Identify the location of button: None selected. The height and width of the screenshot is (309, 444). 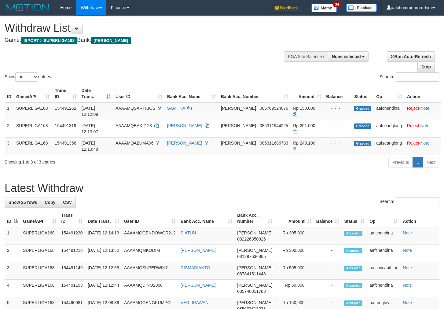
(348, 57).